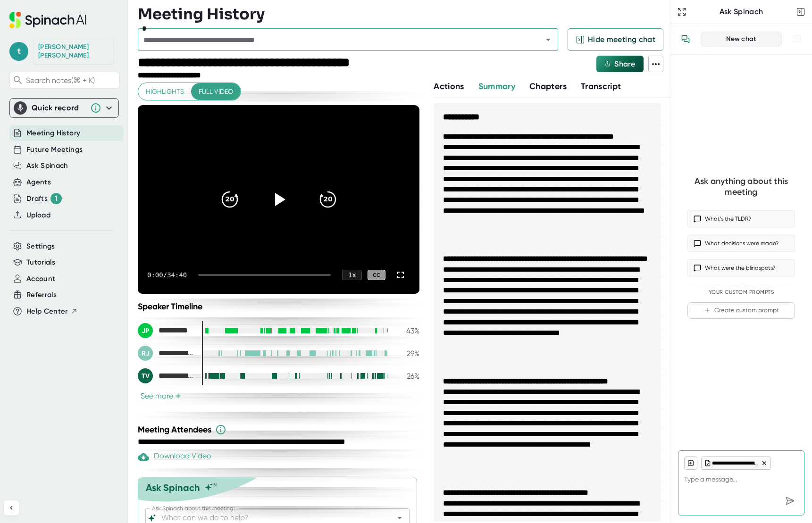  Describe the element at coordinates (40, 279) in the screenshot. I see `span: Account` at that location.